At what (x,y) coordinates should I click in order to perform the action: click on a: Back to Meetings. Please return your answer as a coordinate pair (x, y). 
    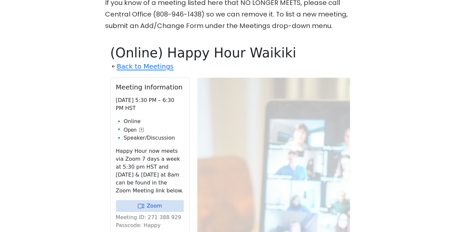
    Looking at the image, I should click on (145, 66).